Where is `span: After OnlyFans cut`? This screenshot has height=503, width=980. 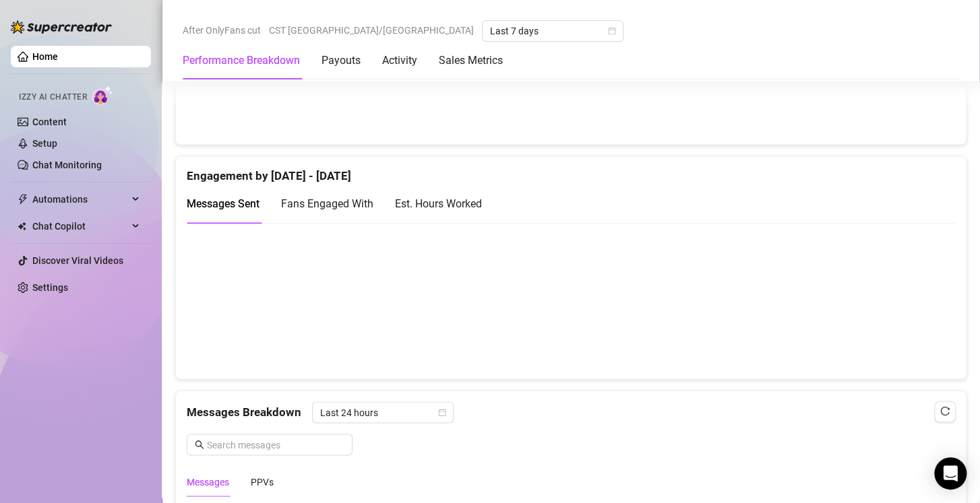
span: After OnlyFans cut is located at coordinates (222, 30).